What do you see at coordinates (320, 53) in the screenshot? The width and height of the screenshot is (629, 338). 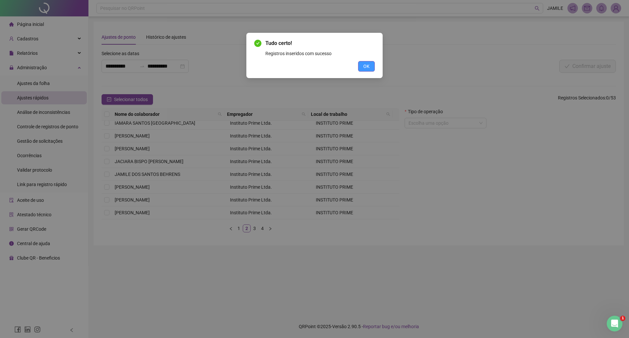 I see `div: Registros inseridos com sucesso` at bounding box center [320, 53].